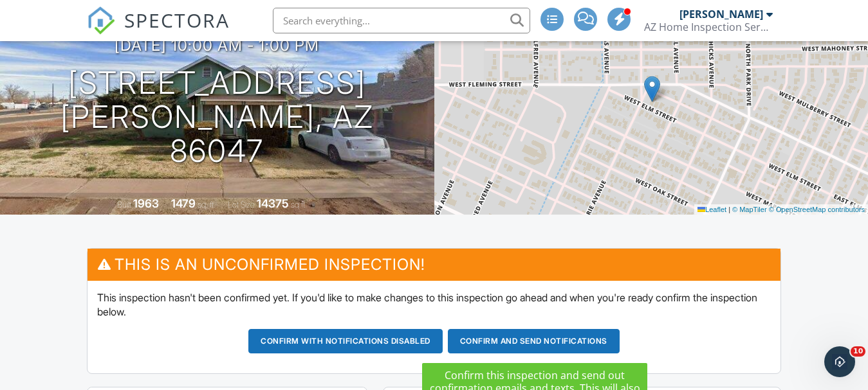 The image size is (868, 390). What do you see at coordinates (273, 203) in the screenshot?
I see `div: 14375` at bounding box center [273, 203].